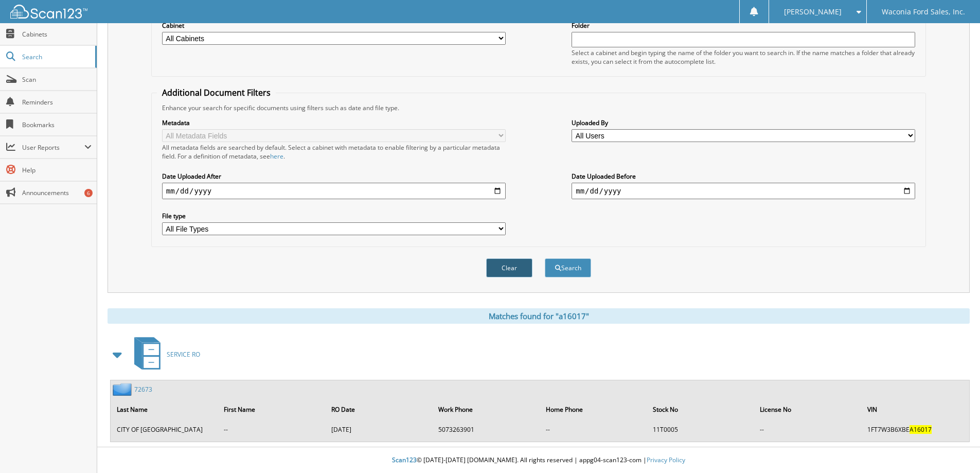  I want to click on label: Uploaded By, so click(743, 123).